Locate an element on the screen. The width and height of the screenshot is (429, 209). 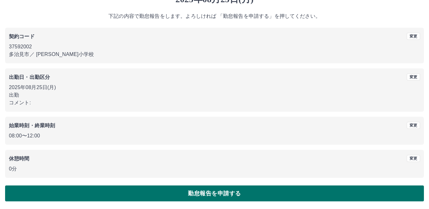
b: 休憩時間 is located at coordinates (19, 158).